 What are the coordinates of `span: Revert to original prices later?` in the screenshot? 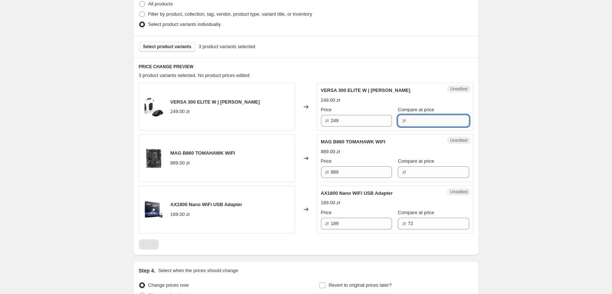 It's located at (360, 285).